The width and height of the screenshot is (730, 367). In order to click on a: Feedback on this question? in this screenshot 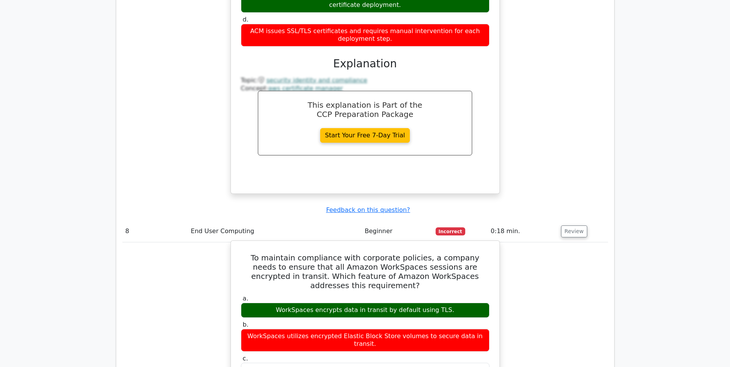, I will do `click(368, 210)`.